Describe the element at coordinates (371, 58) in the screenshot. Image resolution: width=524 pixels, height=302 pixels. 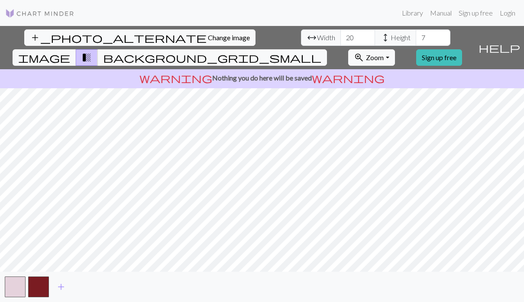
I see `button: Zoom` at that location.